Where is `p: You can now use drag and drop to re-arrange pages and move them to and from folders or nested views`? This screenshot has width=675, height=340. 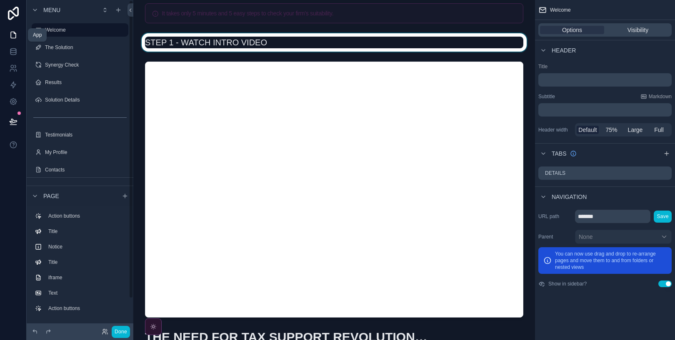 p: You can now use drag and drop to re-arrange pages and move them to and from folders or nested views is located at coordinates (611, 261).